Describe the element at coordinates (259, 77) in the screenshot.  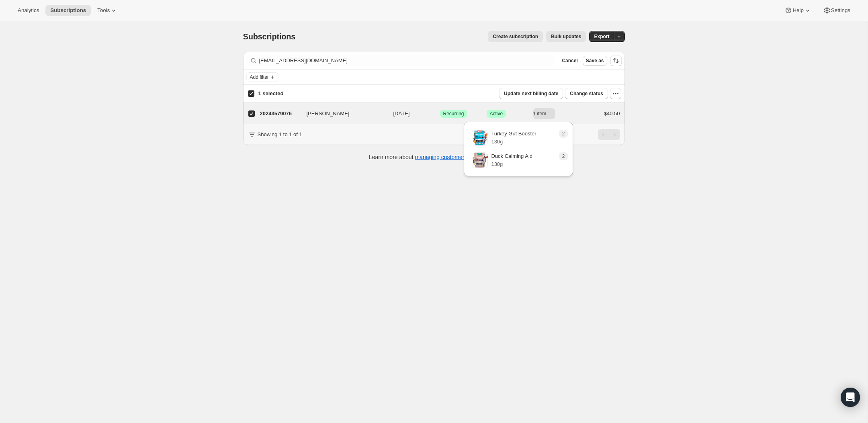
I see `span: Add filter` at that location.